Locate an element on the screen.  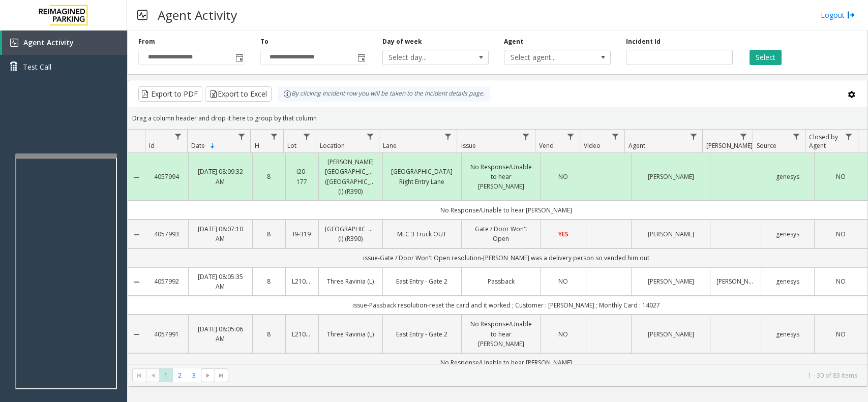
a: 4057992 is located at coordinates (167, 281).